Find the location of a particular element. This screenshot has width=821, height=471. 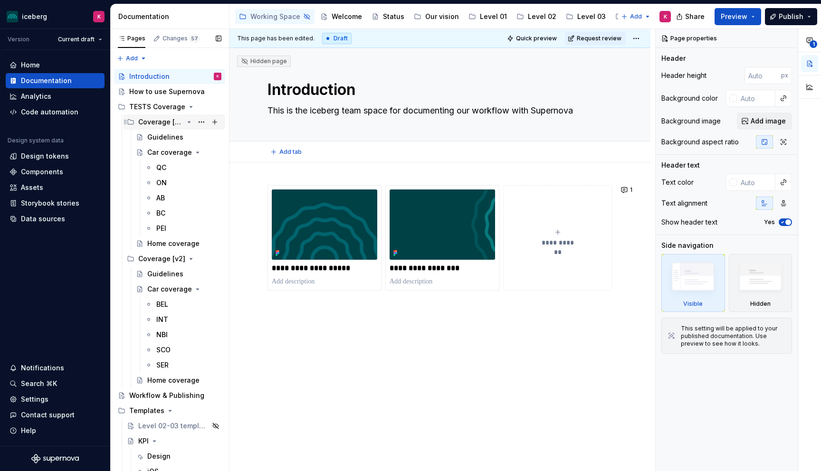

a: Level 02-03 template is located at coordinates (174, 426).